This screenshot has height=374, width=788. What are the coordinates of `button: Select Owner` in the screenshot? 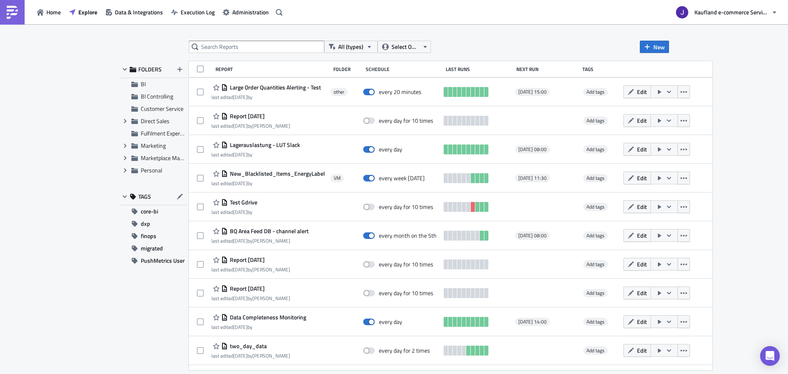 It's located at (404, 47).